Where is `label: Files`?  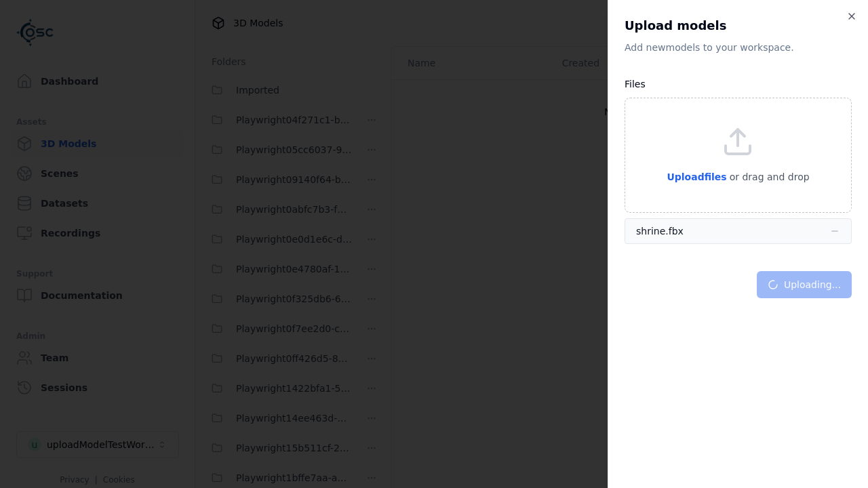 label: Files is located at coordinates (635, 84).